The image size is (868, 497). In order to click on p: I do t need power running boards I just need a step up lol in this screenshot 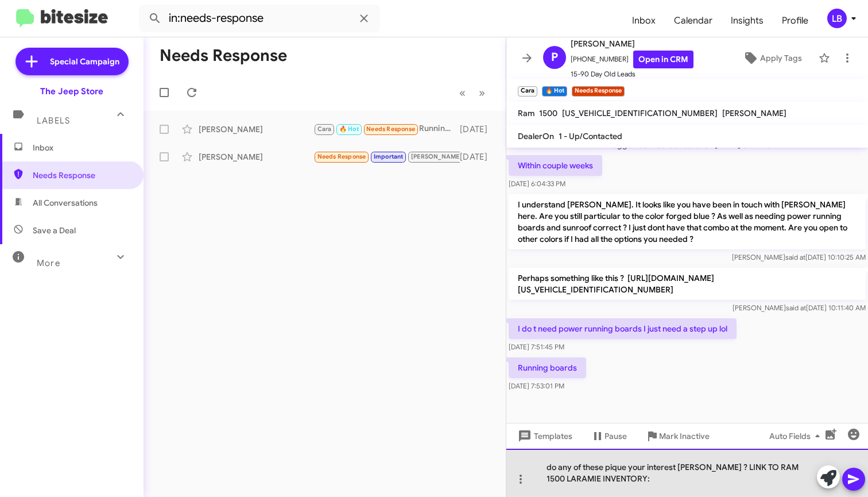, I will do `click(622, 329)`.